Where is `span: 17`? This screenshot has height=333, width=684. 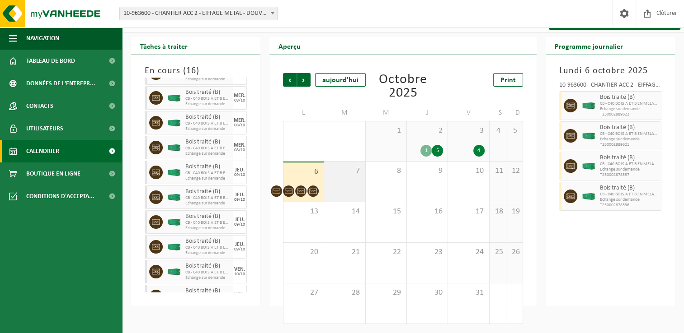
span: 17 is located at coordinates (468, 212).